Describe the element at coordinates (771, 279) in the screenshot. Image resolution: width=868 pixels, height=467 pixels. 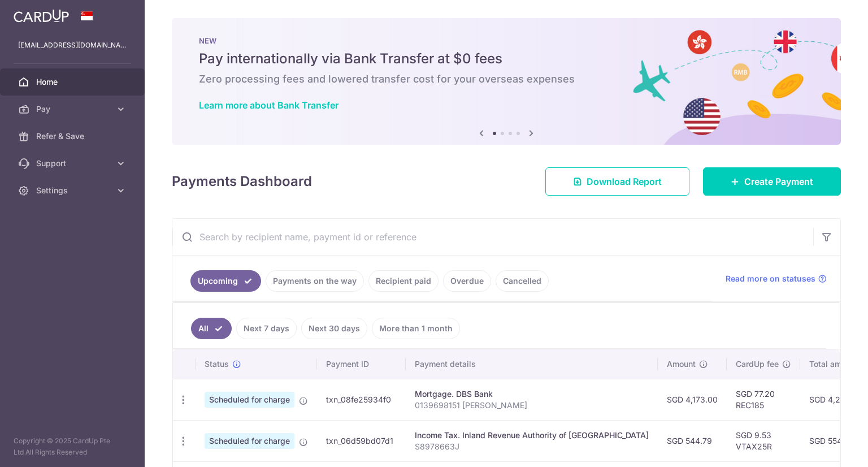
I see `span: Read more on statuses` at that location.